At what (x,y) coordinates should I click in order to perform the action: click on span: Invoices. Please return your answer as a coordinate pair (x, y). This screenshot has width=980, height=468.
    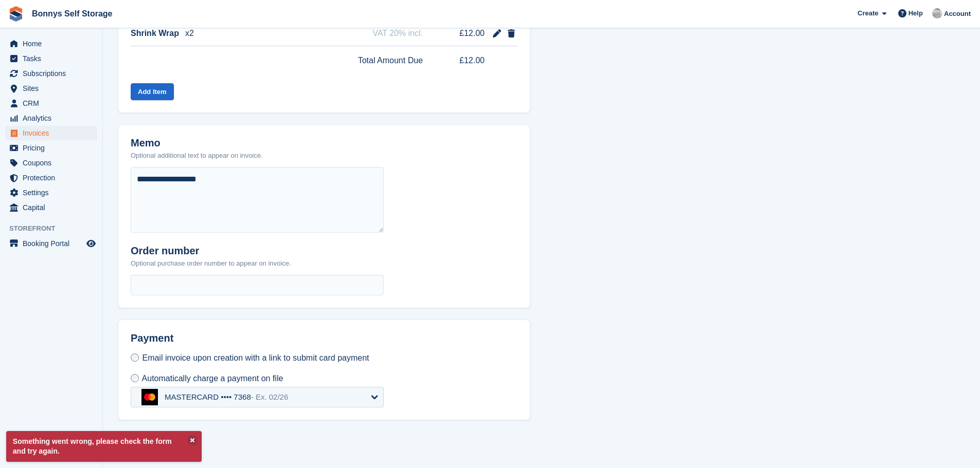
    Looking at the image, I should click on (53, 133).